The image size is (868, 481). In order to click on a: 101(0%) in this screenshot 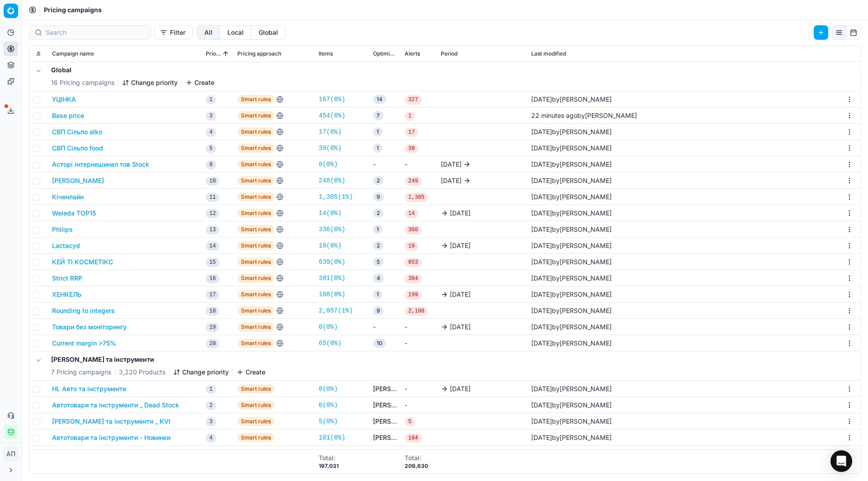, I will do `click(332, 438)`.